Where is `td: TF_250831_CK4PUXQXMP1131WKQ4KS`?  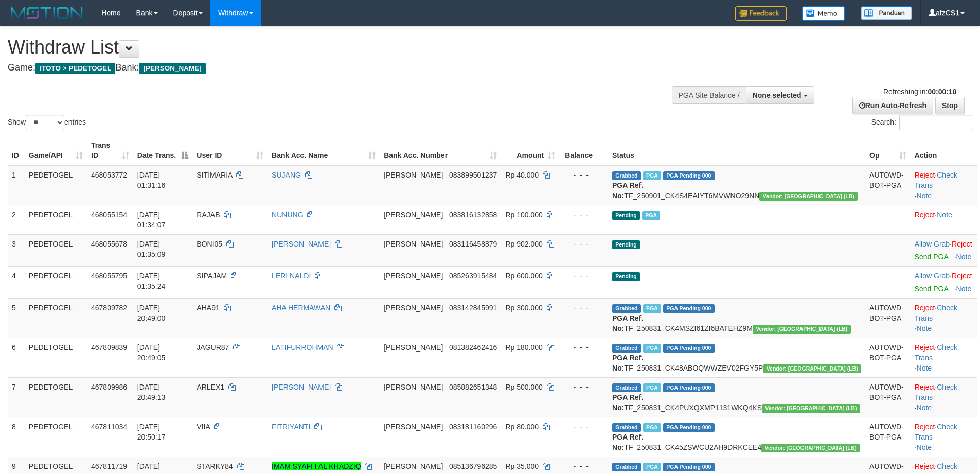 td: TF_250831_CK4PUXQXMP1131WKQ4KS is located at coordinates (737, 397).